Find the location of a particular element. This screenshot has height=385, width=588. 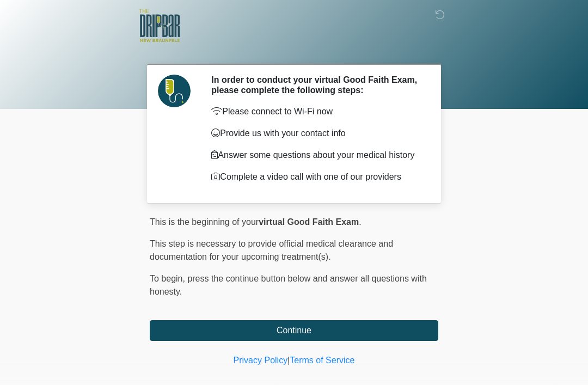

p: Answer some questions about your medical history is located at coordinates (316, 155).